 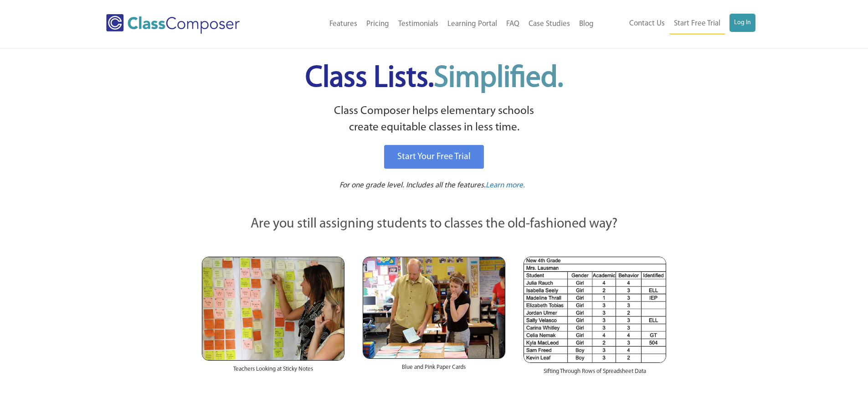 I want to click on div: Sifting Through Rows of Spreadsheet Data, so click(x=595, y=374).